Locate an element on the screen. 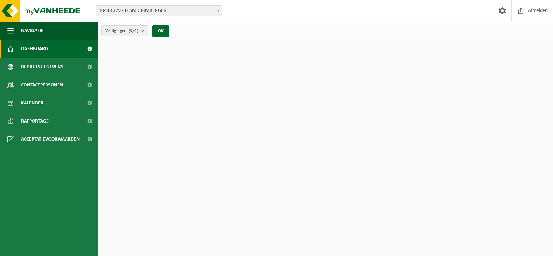  span: Bedrijfsgegevens is located at coordinates (42, 67).